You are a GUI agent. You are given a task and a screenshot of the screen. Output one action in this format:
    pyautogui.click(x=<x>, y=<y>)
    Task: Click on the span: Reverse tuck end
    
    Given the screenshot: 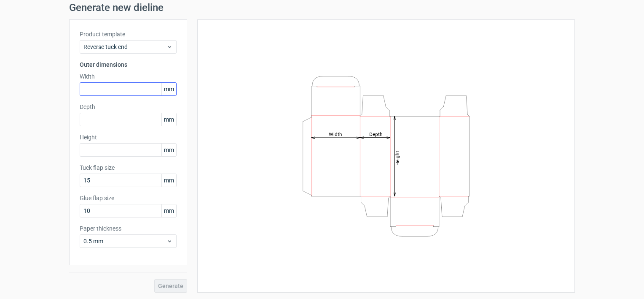 What is the action you would take?
    pyautogui.click(x=125, y=47)
    